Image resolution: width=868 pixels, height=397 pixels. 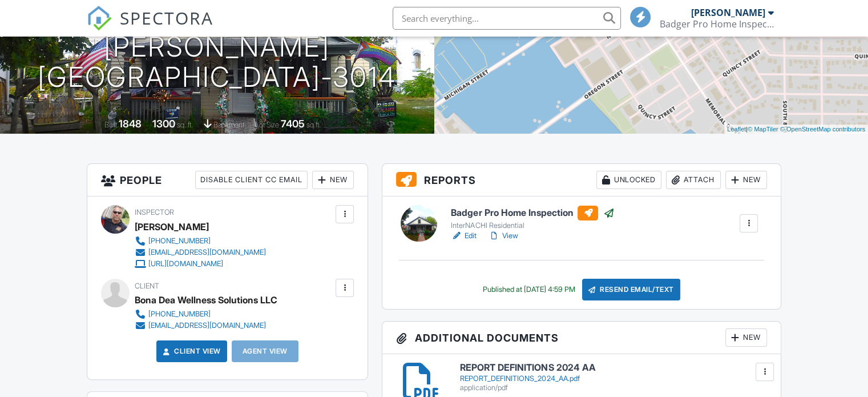 What do you see at coordinates (164, 123) in the screenshot?
I see `div: 1300` at bounding box center [164, 123].